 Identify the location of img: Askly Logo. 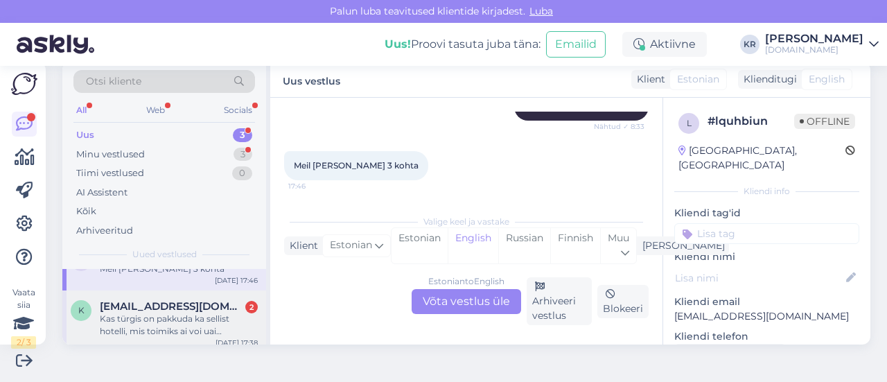
(24, 84).